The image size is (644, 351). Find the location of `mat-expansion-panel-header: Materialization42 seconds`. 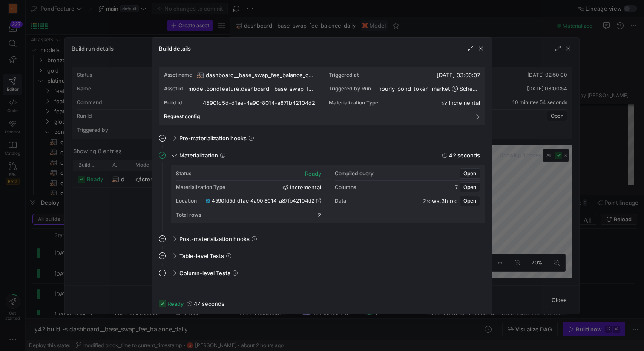

mat-expansion-panel-header: Materialization42 seconds is located at coordinates (322, 155).